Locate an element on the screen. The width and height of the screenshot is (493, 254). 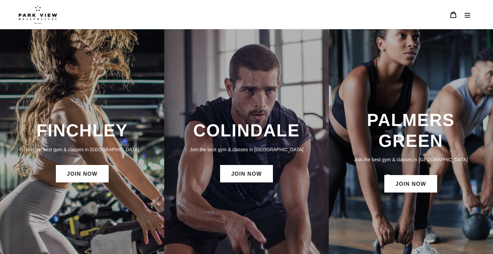
img: Park view health clubs is a gym near you. is located at coordinates (38, 14).